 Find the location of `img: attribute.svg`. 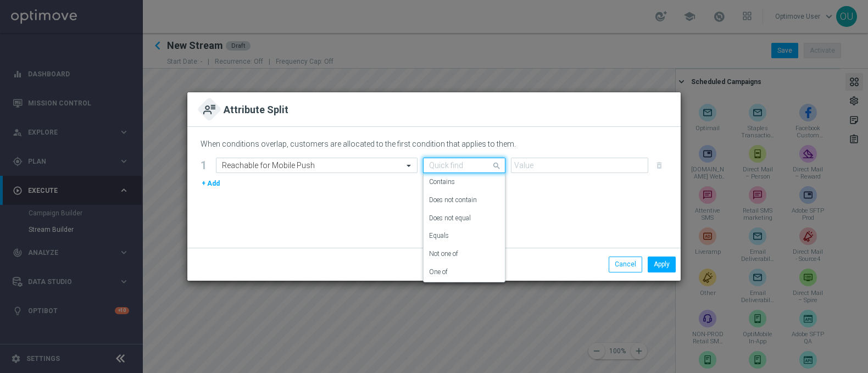

img: attribute.svg is located at coordinates (209, 110).